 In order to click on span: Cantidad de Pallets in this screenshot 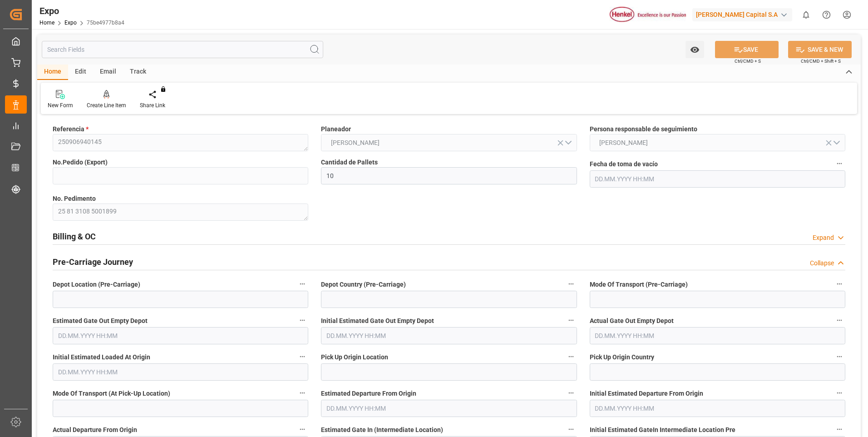, I will do `click(349, 162)`.